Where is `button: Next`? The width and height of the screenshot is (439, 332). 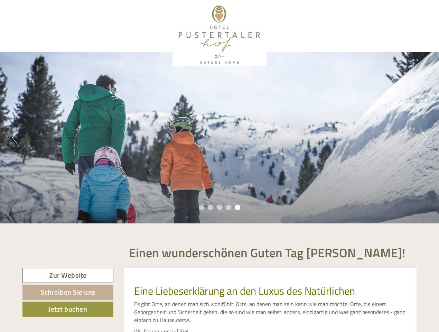 button: Next is located at coordinates (423, 138).